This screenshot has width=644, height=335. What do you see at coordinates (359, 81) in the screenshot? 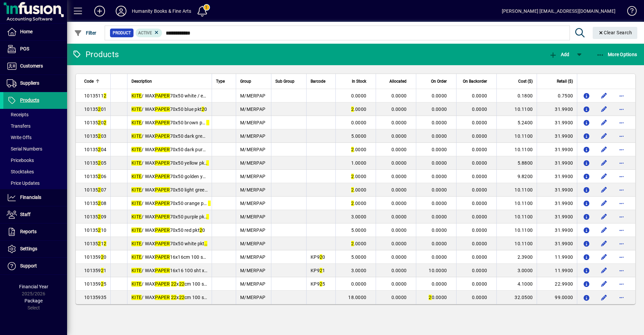
I see `span: In Stock` at bounding box center [359, 81].